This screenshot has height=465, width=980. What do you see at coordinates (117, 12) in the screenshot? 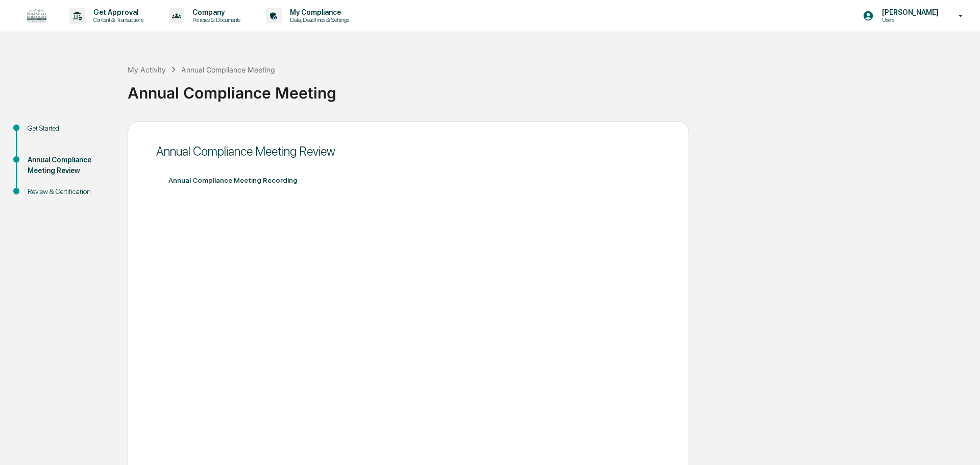
I see `p: Get Approval` at bounding box center [117, 12].